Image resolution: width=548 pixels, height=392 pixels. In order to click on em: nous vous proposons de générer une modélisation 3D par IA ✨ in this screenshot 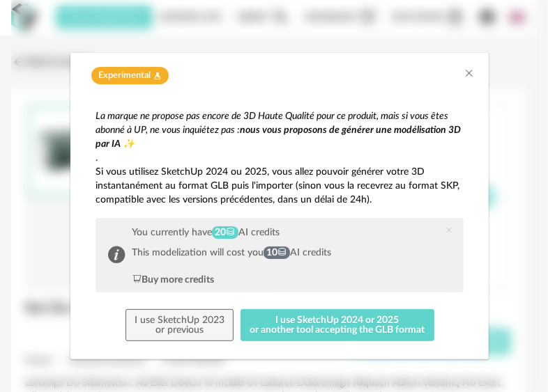, I will do `click(278, 137)`.